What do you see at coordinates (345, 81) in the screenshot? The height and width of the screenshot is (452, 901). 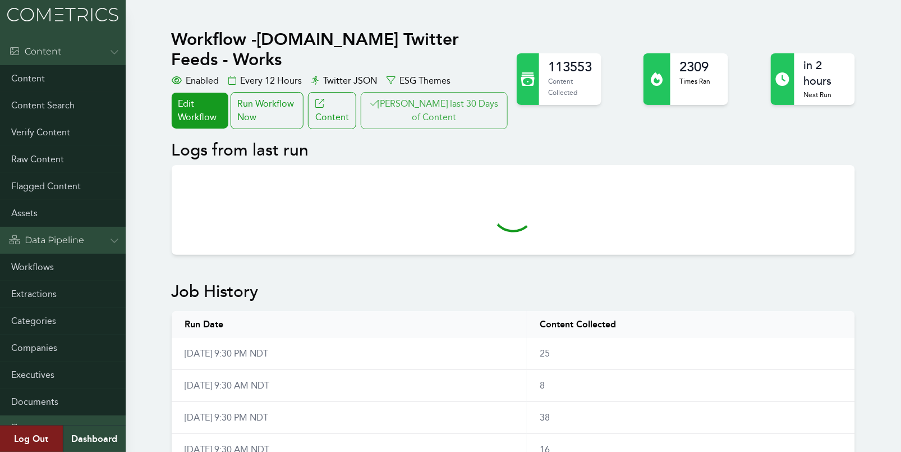 I see `div: Twitter JSON` at bounding box center [345, 81].